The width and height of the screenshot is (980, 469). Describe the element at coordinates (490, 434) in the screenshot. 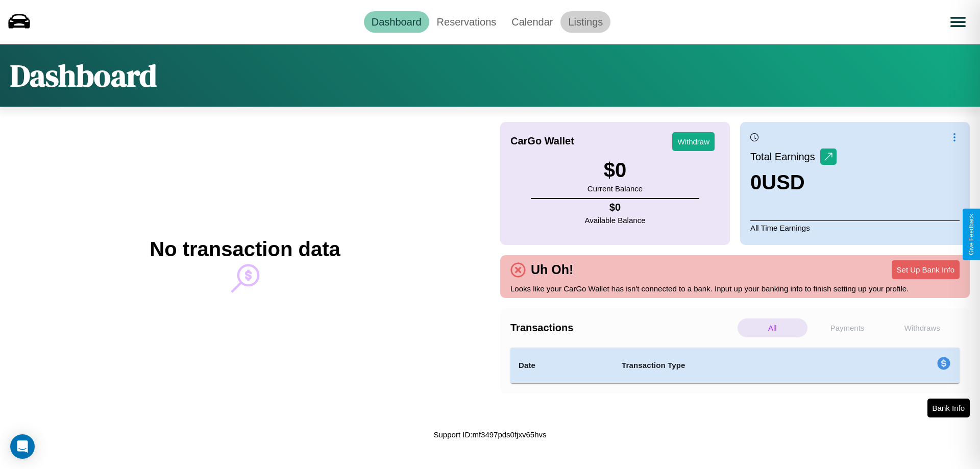

I see `p: Support ID: mf3497pds0fjxv65hvs` at that location.